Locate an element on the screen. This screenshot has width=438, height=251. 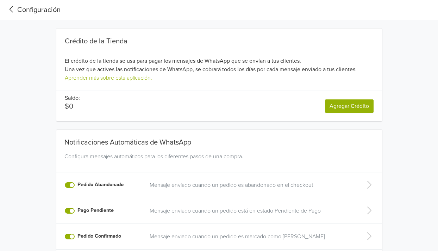
a: Agregar Crédito is located at coordinates (349, 106).